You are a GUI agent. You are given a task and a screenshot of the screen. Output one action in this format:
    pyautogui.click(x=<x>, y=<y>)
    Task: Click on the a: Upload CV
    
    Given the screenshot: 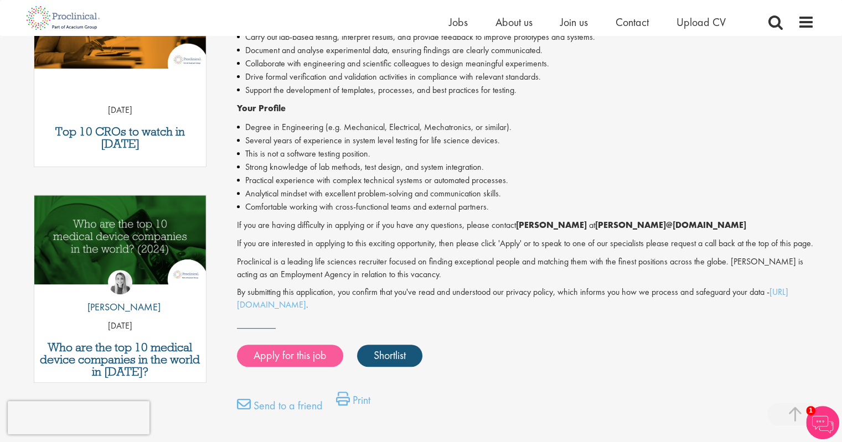 What is the action you would take?
    pyautogui.click(x=701, y=22)
    